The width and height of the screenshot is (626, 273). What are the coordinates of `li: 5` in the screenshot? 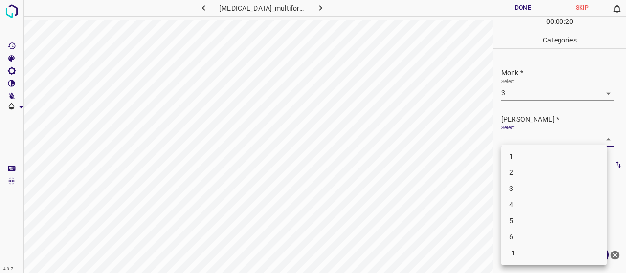 It's located at (554, 221).